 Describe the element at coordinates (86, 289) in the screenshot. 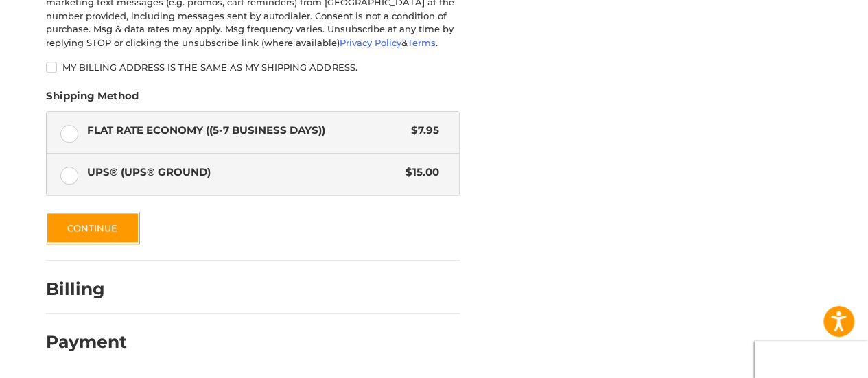

I see `h2: Billing` at that location.